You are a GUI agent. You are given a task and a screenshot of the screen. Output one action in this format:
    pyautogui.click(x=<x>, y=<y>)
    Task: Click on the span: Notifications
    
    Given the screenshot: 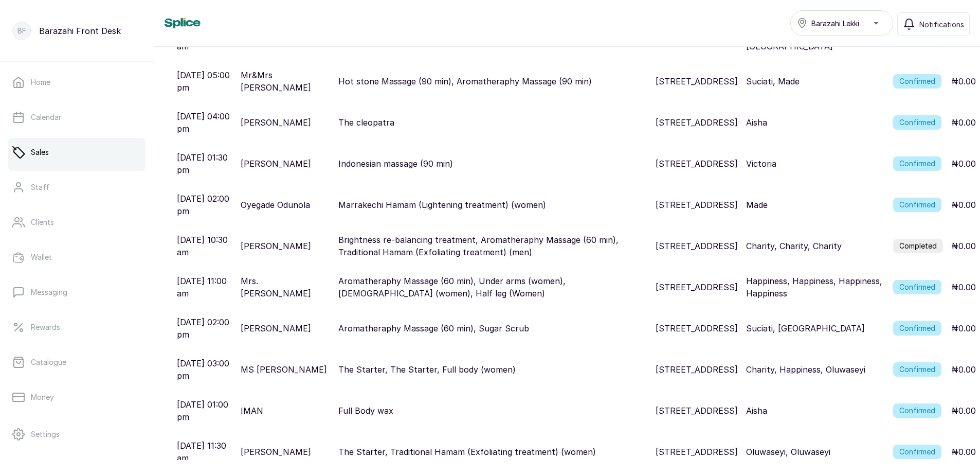 What is the action you would take?
    pyautogui.click(x=942, y=25)
    